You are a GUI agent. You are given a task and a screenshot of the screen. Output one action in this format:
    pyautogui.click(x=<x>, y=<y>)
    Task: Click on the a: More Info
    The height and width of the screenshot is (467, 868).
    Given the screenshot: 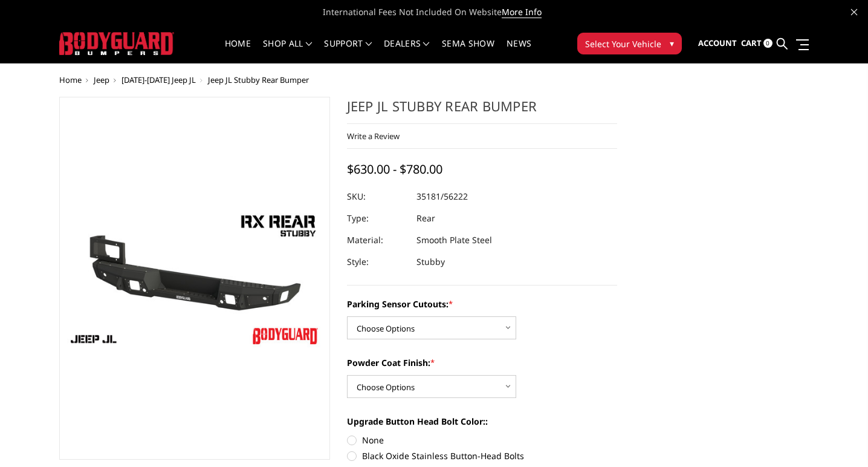 What is the action you would take?
    pyautogui.click(x=522, y=12)
    